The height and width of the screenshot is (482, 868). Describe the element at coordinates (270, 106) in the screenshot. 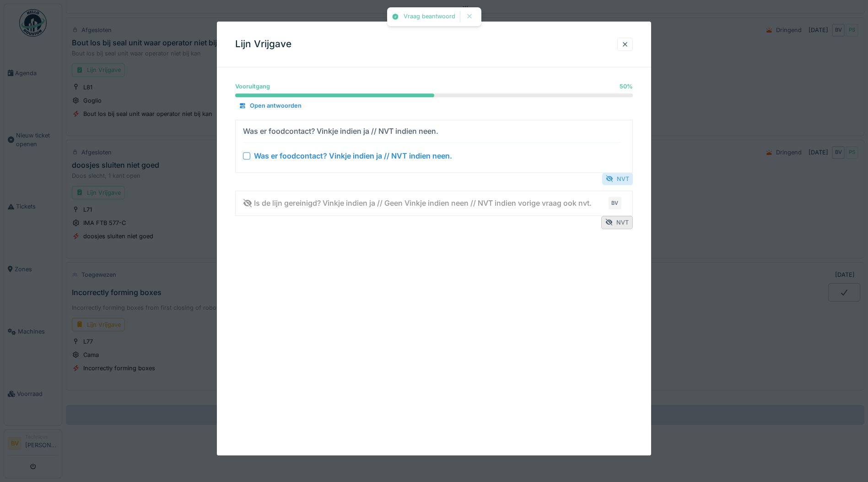

I see `div: Open antwoorden` at that location.